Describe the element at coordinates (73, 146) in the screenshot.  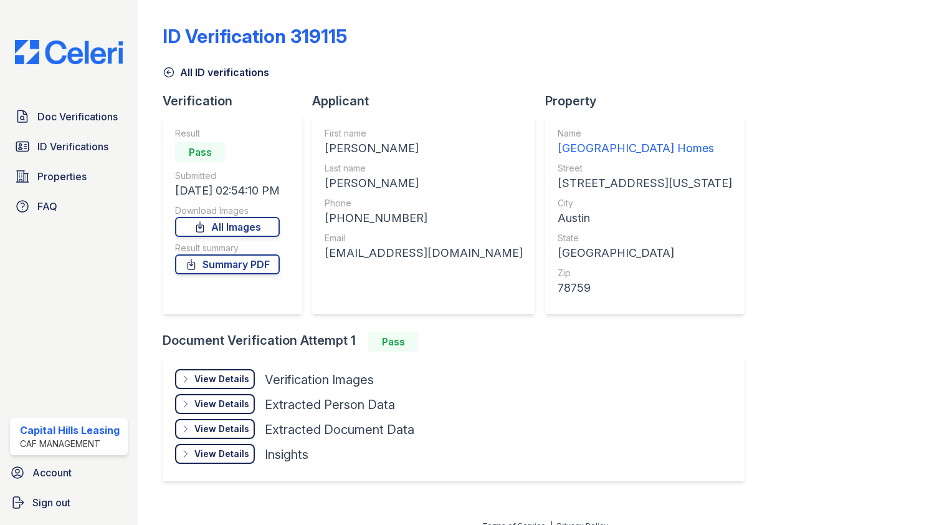
I see `span: ID Verifications` at that location.